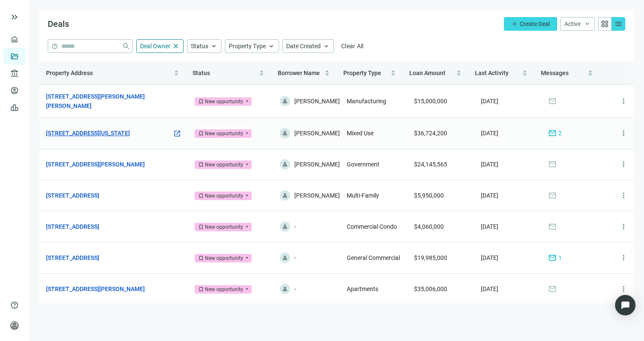 Image resolution: width=644 pixels, height=341 pixels. Describe the element at coordinates (588, 24) in the screenshot. I see `span: keyboard_arrow_down` at that location.